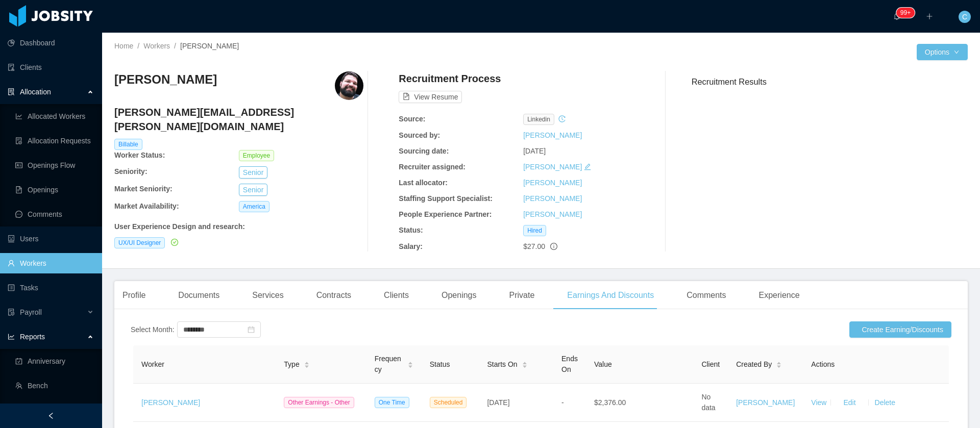 The width and height of the screenshot is (980, 428). What do you see at coordinates (440, 364) in the screenshot?
I see `span: Status` at bounding box center [440, 364].